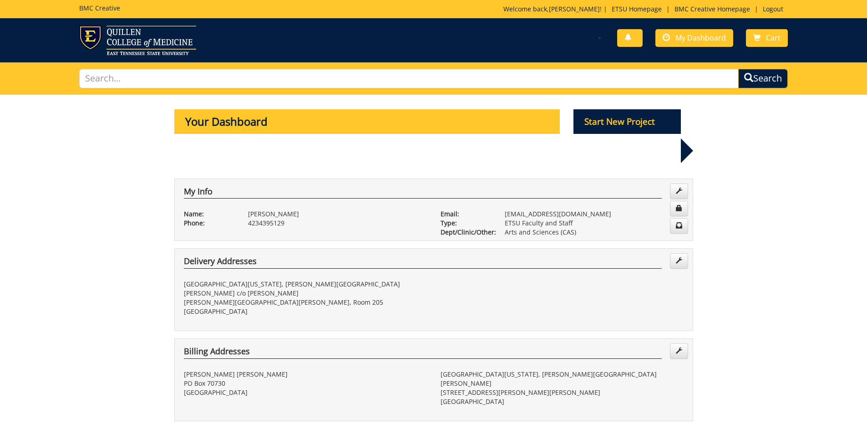 The width and height of the screenshot is (867, 434). I want to click on input: Search..., so click(409, 78).